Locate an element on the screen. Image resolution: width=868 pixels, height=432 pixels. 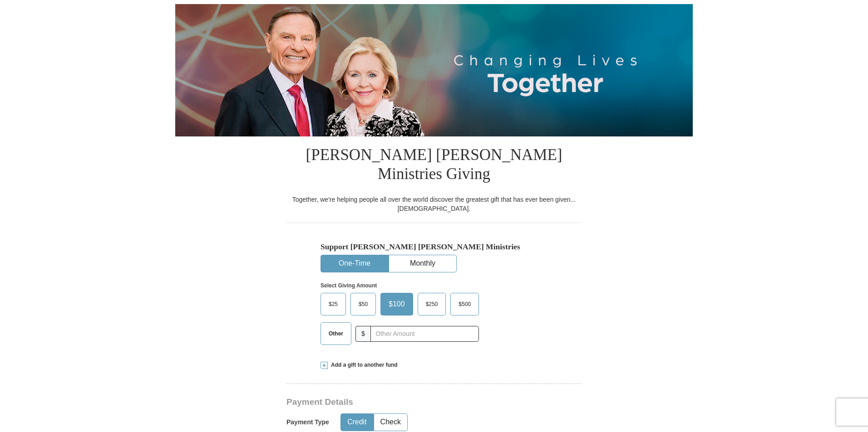
h5: Payment Type is located at coordinates (308, 422).